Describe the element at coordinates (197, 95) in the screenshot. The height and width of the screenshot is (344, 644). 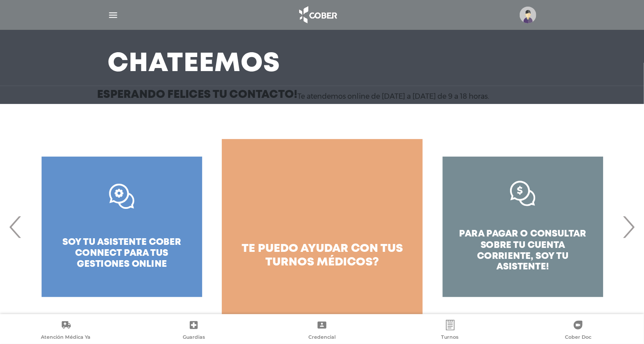
I see `h3: Esperando felices tu contacto!` at that location.